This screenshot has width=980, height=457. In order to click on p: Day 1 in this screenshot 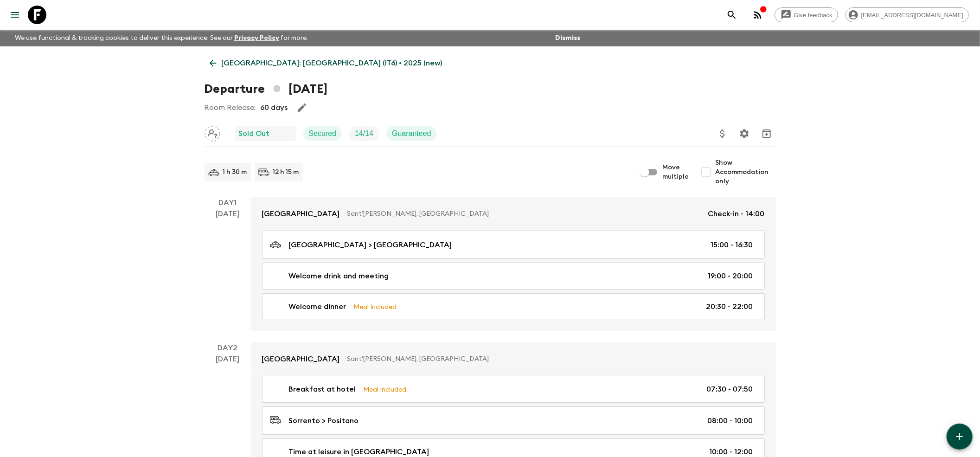, I will do `click(228, 203)`.